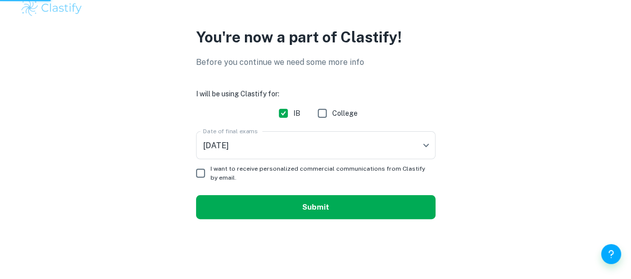  What do you see at coordinates (319, 173) in the screenshot?
I see `span: I want to receive personalized commercial communications from Clastify by email.` at bounding box center [319, 173].